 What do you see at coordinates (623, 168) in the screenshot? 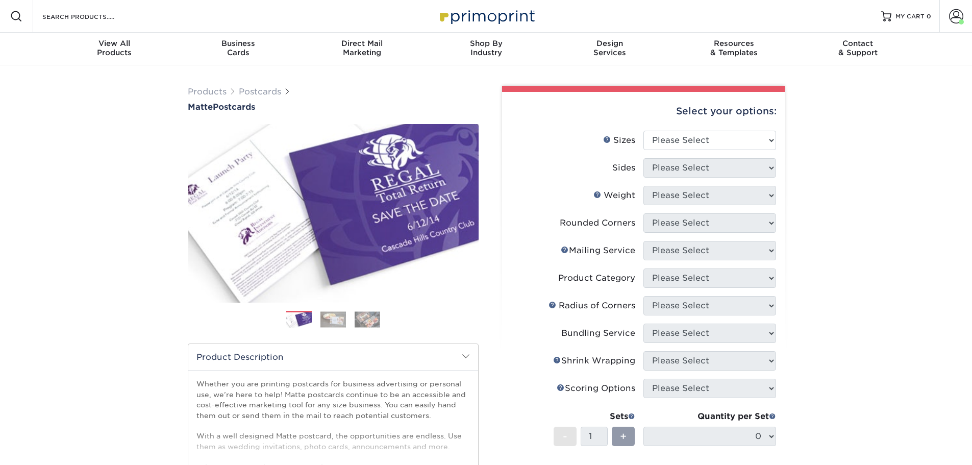
I see `div: Sides` at bounding box center [623, 168].